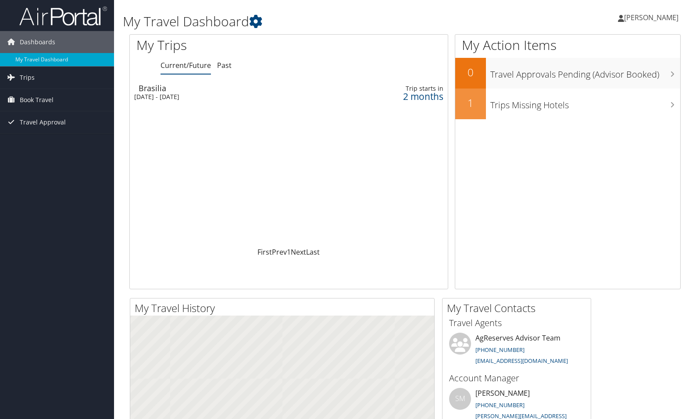 The image size is (696, 419). What do you see at coordinates (279, 252) in the screenshot?
I see `a: Prev` at bounding box center [279, 252].